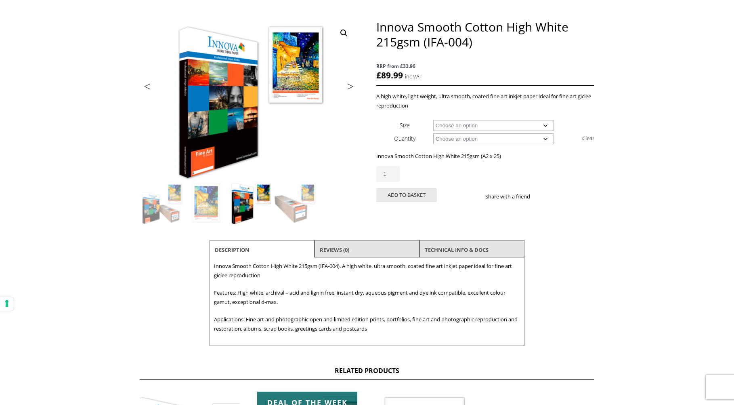 This screenshot has height=405, width=734. Describe the element at coordinates (513, 196) in the screenshot. I see `p: Share with a friend` at that location.